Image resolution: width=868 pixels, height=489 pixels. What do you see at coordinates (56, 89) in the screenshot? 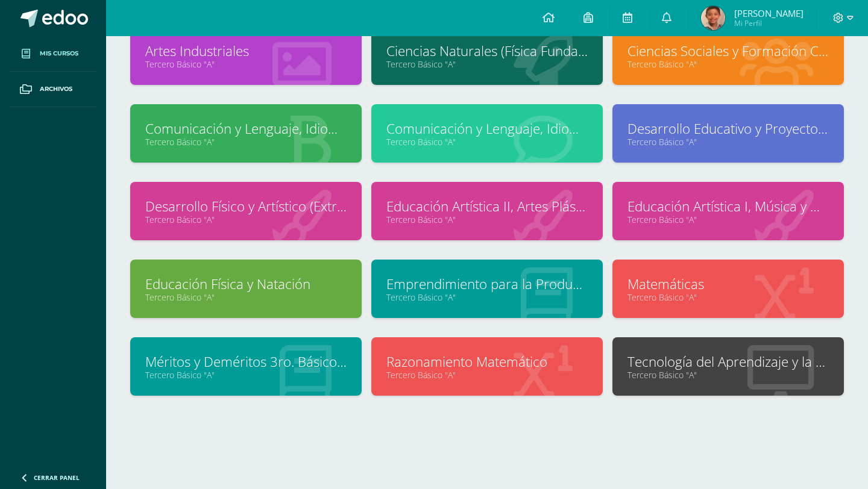
I see `span: Archivos` at bounding box center [56, 89].